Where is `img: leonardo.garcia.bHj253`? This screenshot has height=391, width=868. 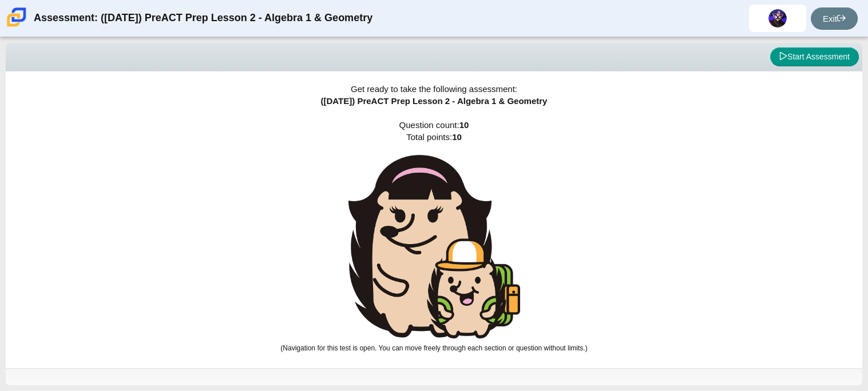 img: leonardo.garcia.bHj253 is located at coordinates (777, 19).